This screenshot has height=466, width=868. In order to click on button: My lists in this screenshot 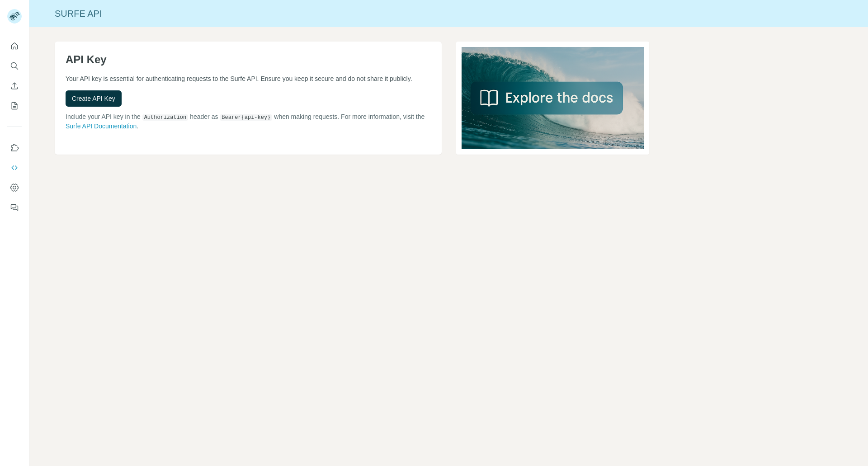, I will do `click(15, 106)`.